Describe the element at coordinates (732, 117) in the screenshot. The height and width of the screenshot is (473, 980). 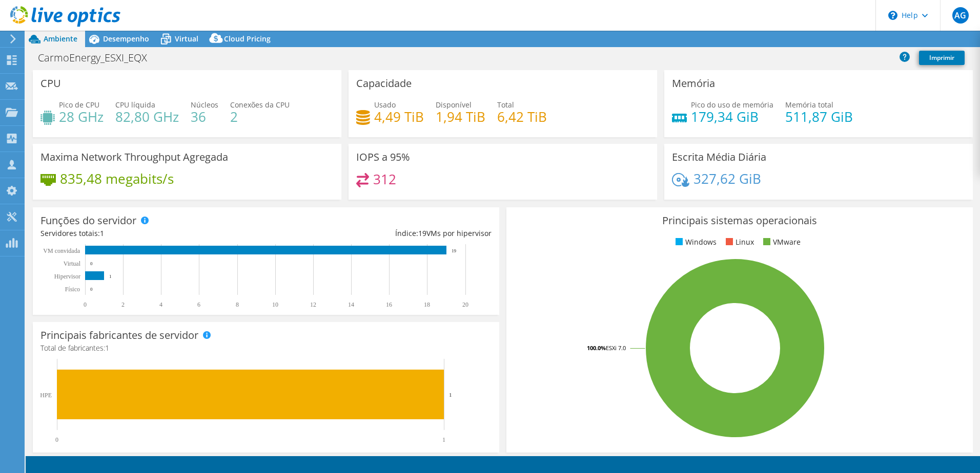
I see `h4: 179,34 GiB` at that location.